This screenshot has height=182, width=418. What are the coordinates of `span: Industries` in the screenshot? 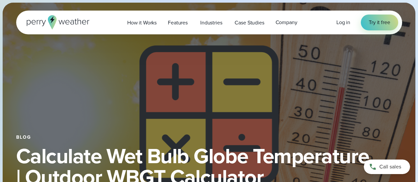 It's located at (211, 23).